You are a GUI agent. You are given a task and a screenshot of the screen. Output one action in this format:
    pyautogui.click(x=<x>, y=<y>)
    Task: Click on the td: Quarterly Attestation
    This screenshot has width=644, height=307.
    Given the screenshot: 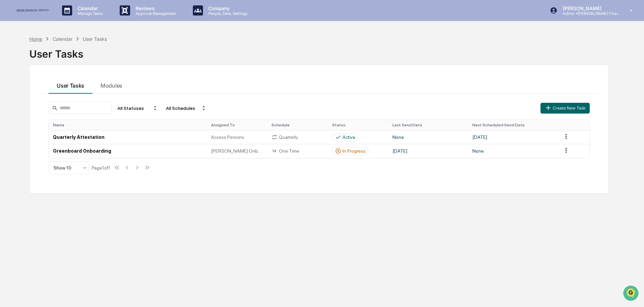 What is the action you would take?
    pyautogui.click(x=128, y=137)
    